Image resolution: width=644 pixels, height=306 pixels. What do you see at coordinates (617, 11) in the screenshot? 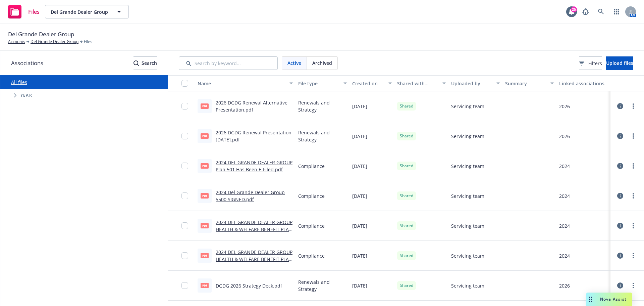
I see `a: Switch app` at bounding box center [617, 11].